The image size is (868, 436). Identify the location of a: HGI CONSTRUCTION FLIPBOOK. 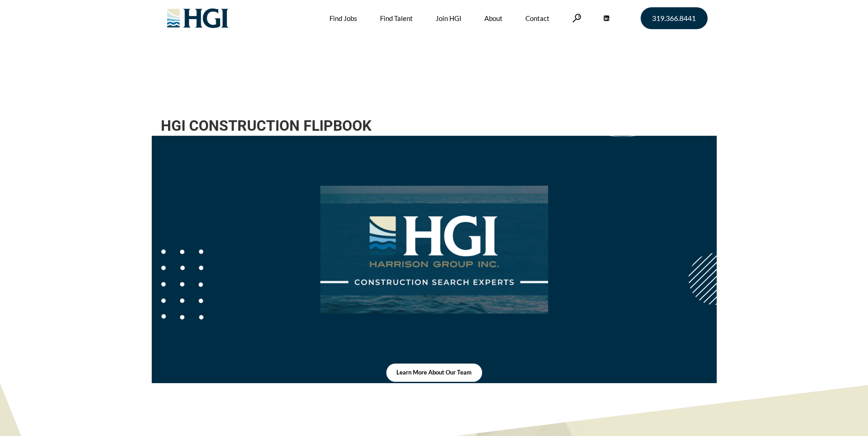
(266, 126).